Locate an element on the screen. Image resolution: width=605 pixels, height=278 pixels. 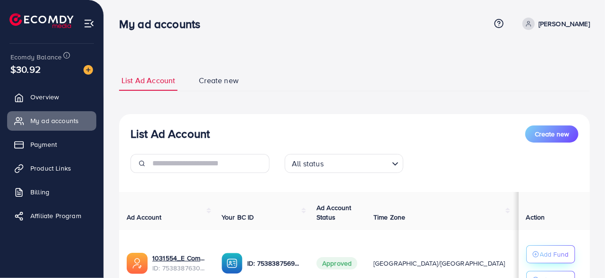
a: My ad accounts is located at coordinates (52, 121).